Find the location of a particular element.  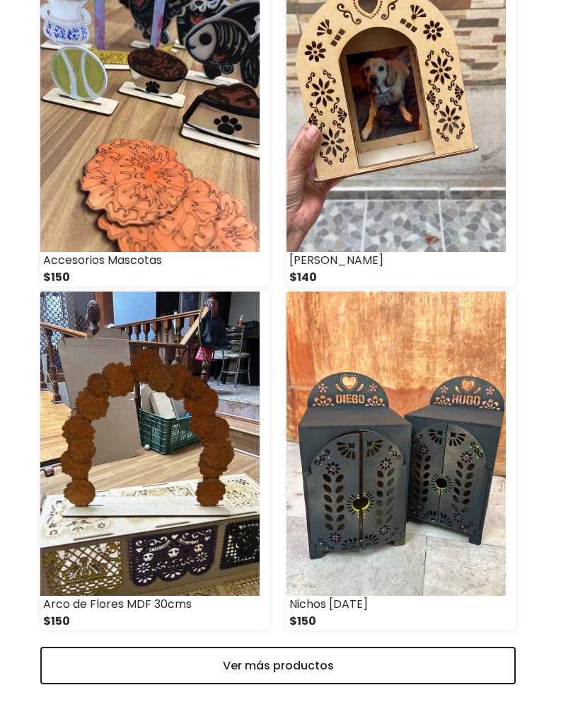

div: Accesorios Mascotas is located at coordinates (155, 261).